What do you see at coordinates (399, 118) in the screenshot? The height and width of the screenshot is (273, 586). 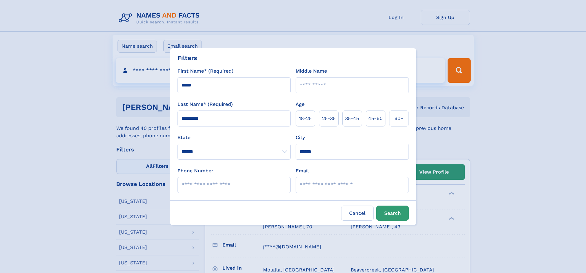 I see `span: 60+` at bounding box center [399, 118].